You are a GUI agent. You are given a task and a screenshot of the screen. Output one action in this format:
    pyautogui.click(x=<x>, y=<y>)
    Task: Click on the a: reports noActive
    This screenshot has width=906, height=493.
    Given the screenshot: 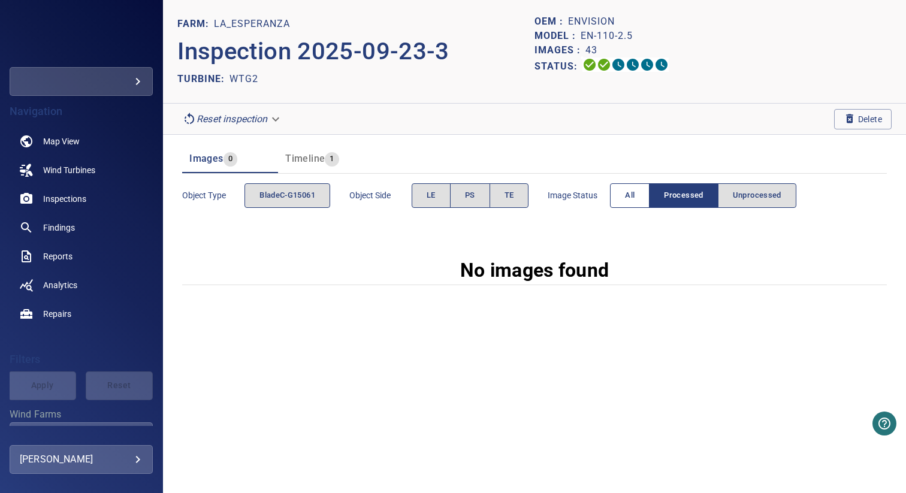 What is the action you would take?
    pyautogui.click(x=81, y=256)
    